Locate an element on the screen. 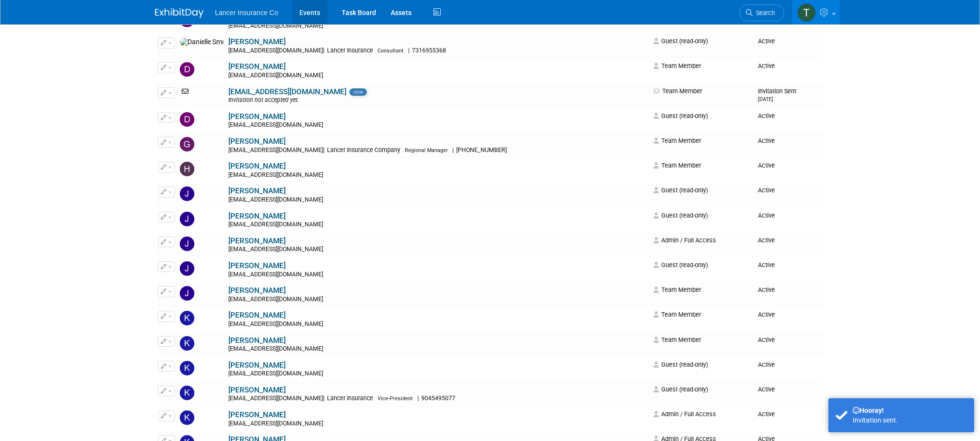 This screenshot has width=980, height=441. img: Dennis Kelly is located at coordinates (187, 119).